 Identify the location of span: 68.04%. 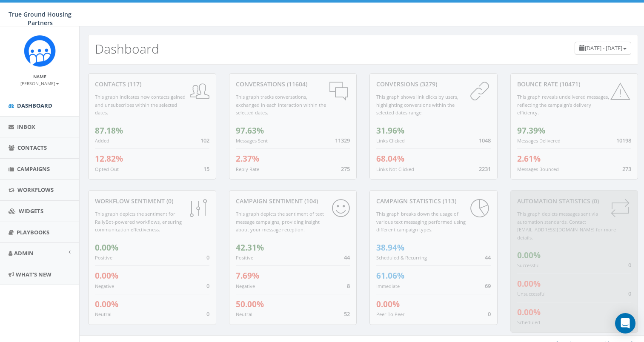
(390, 159).